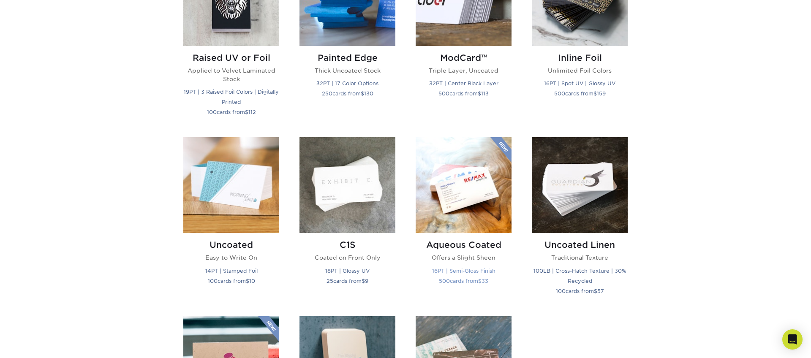 Image resolution: width=811 pixels, height=358 pixels. Describe the element at coordinates (463, 245) in the screenshot. I see `h2: Aqueous Coated` at that location.